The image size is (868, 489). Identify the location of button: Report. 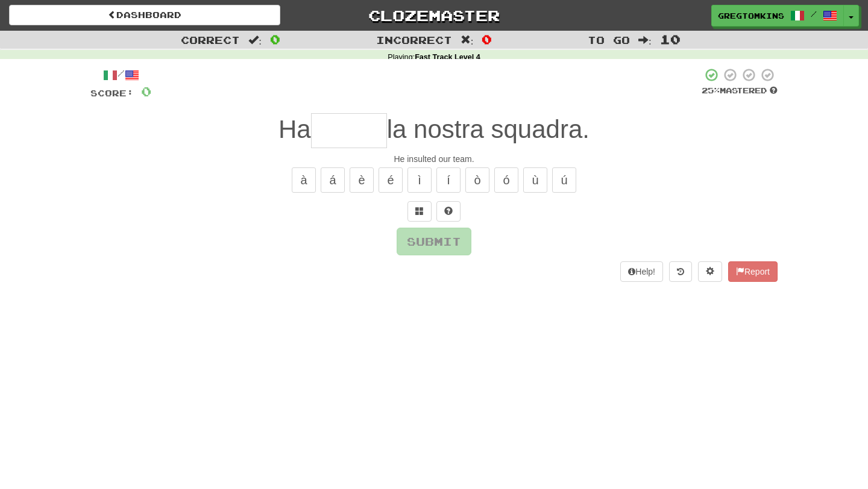
(753, 272).